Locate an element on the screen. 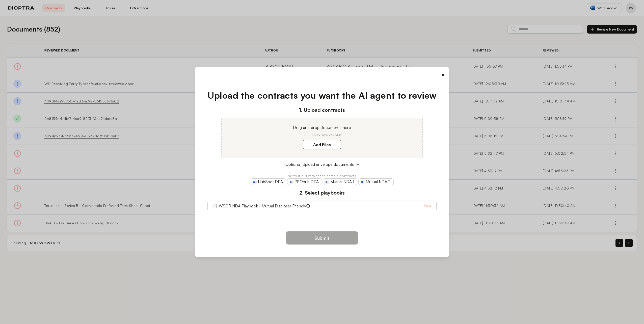 The height and width of the screenshot is (324, 644). a: PSOhub DPA is located at coordinates (304, 182).